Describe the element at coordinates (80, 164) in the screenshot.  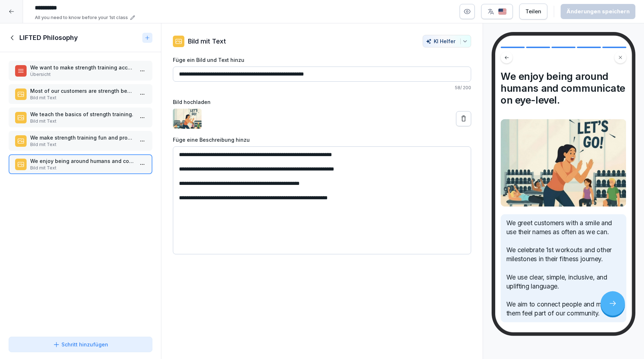
I see `div: We enjoy being around humans and communicate on eye-level.Bild mit Text` at that location.